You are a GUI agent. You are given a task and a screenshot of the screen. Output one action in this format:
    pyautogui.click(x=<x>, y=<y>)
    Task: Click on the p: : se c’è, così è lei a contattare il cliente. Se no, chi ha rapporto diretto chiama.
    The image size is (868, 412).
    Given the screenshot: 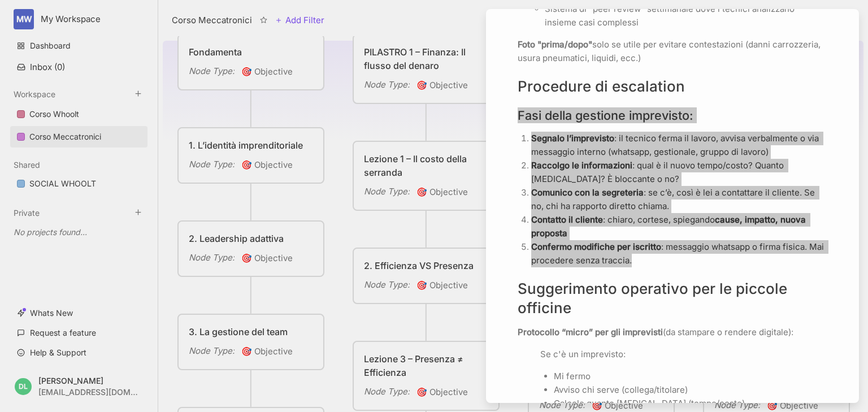 What is the action you would take?
    pyautogui.click(x=678, y=200)
    